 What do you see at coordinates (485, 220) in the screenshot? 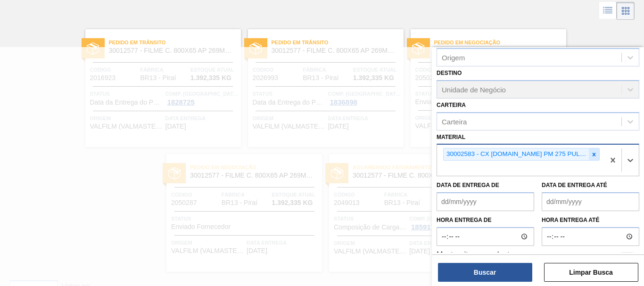
I see `label: Hora entrega de` at bounding box center [485, 220].